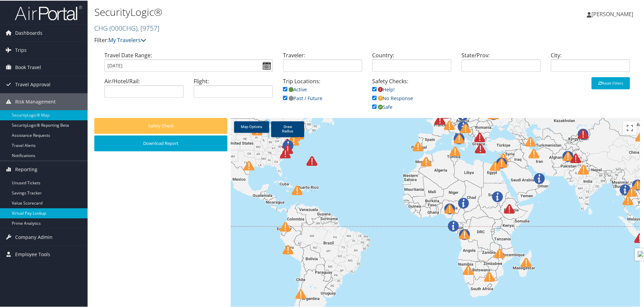 The height and width of the screenshot is (307, 644). What do you see at coordinates (49, 12) in the screenshot?
I see `img: airportal-logo.png` at bounding box center [49, 12].